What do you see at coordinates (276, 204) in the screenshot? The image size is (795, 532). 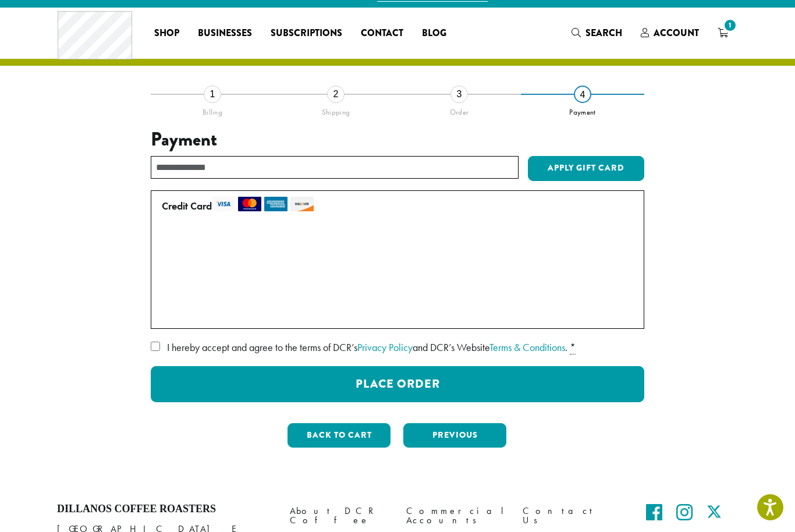 I see `img: amex` at bounding box center [276, 204].